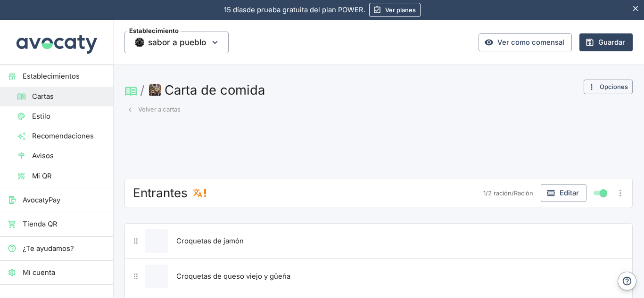  I want to click on button: Guardar, so click(606, 43).